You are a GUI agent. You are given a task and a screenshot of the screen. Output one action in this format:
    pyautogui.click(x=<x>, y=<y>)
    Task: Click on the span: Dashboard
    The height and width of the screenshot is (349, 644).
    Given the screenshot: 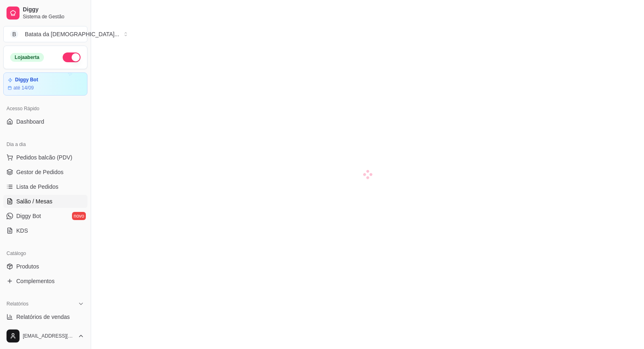 What is the action you would take?
    pyautogui.click(x=30, y=122)
    